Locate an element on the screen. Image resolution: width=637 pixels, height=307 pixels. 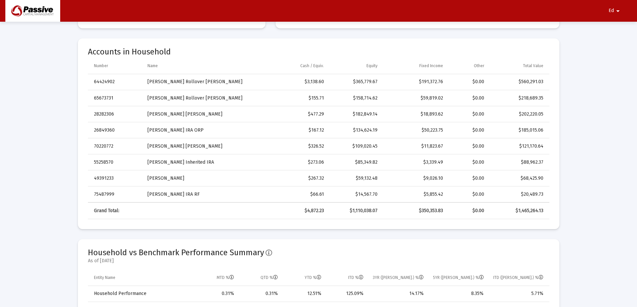
div: $109,020.45 is located at coordinates (355, 146).